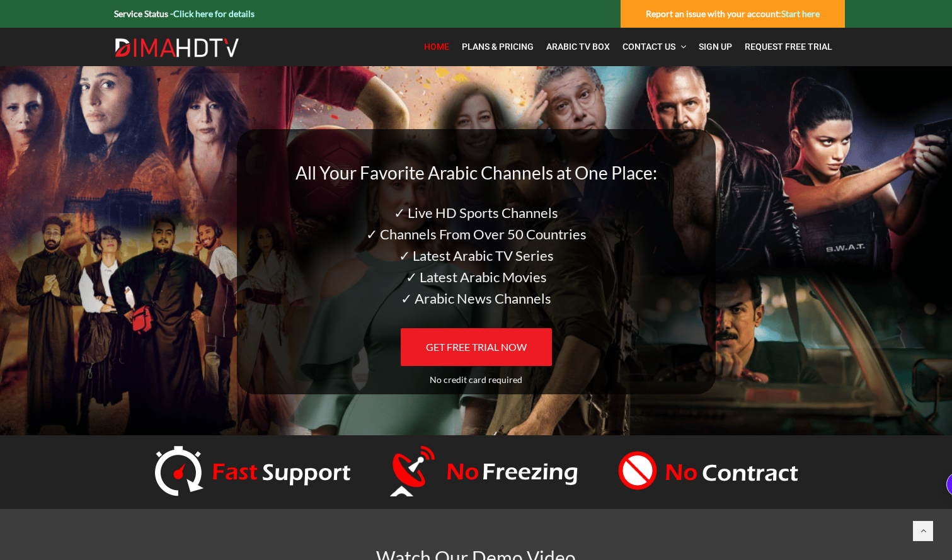 Image resolution: width=952 pixels, height=560 pixels. What do you see at coordinates (476, 255) in the screenshot?
I see `span: ✓ Latest Arabic TV Series` at bounding box center [476, 255].